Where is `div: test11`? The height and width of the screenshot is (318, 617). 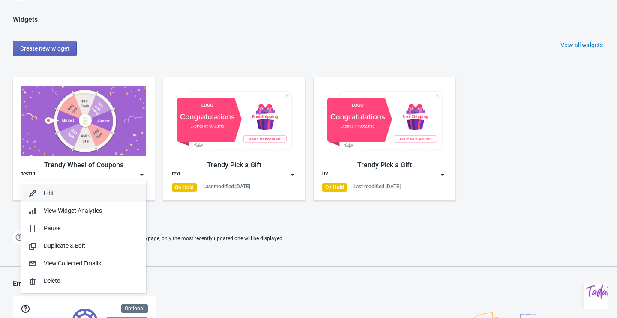 div: test11 is located at coordinates (29, 175).